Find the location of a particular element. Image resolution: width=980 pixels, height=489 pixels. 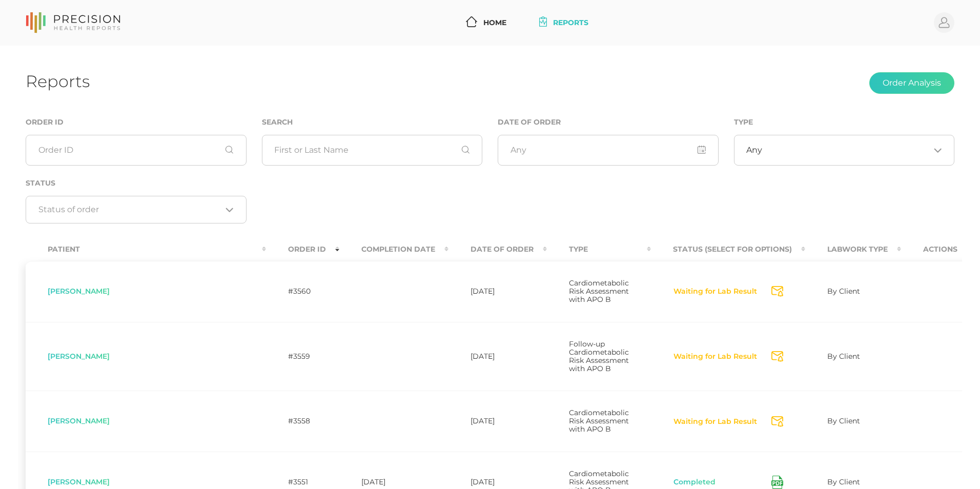

th: Actions is located at coordinates (940, 249).